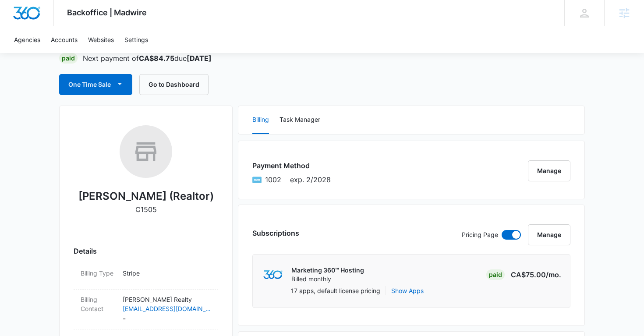 The image size is (644, 336). Describe the element at coordinates (146, 209) in the screenshot. I see `p: C1505` at that location.